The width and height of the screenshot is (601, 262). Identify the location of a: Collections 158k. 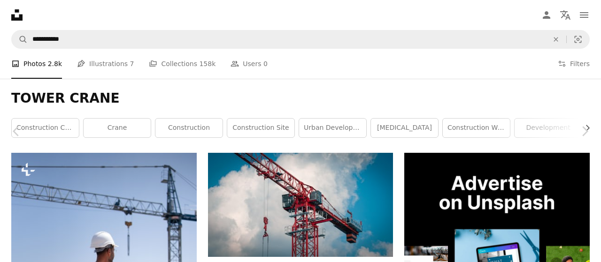
(182, 64).